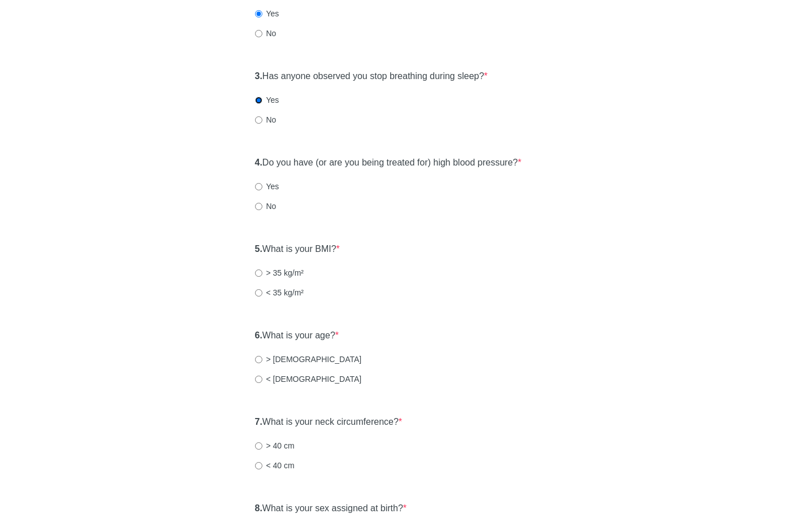 The height and width of the screenshot is (518, 812). Describe the element at coordinates (258, 422) in the screenshot. I see `strong: 7.` at that location.